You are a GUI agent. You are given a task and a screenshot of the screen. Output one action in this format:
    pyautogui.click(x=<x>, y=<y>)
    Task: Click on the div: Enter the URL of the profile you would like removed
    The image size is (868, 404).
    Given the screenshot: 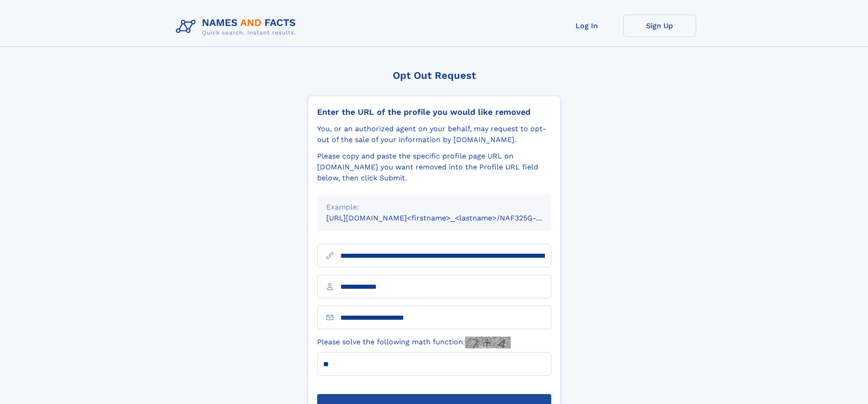 What is the action you would take?
    pyautogui.click(x=434, y=112)
    